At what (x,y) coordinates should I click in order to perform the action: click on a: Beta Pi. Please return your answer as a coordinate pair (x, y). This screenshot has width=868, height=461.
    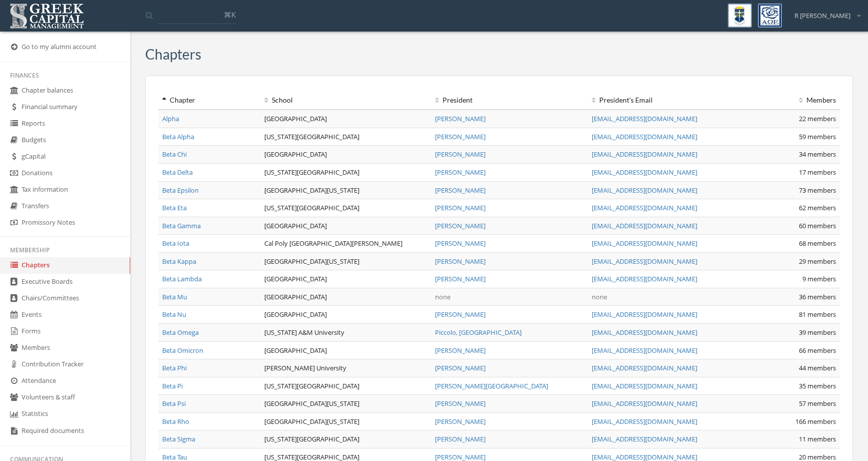
    Looking at the image, I should click on (172, 386).